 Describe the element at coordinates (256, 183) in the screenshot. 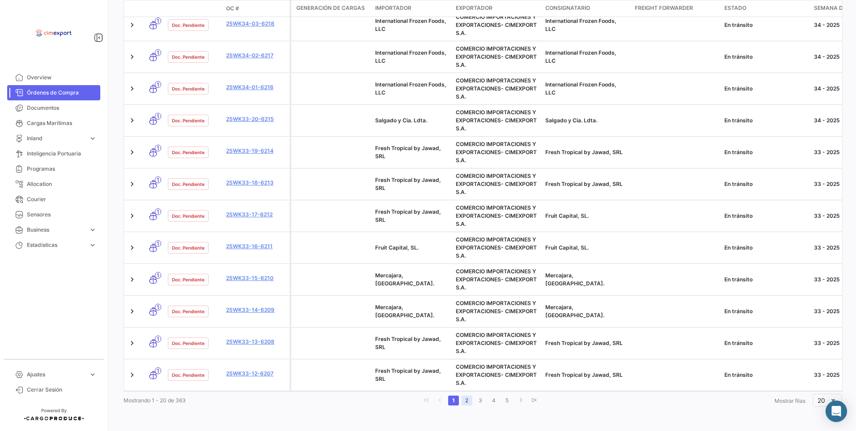

I see `a: 25WK33-18-6213` at that location.